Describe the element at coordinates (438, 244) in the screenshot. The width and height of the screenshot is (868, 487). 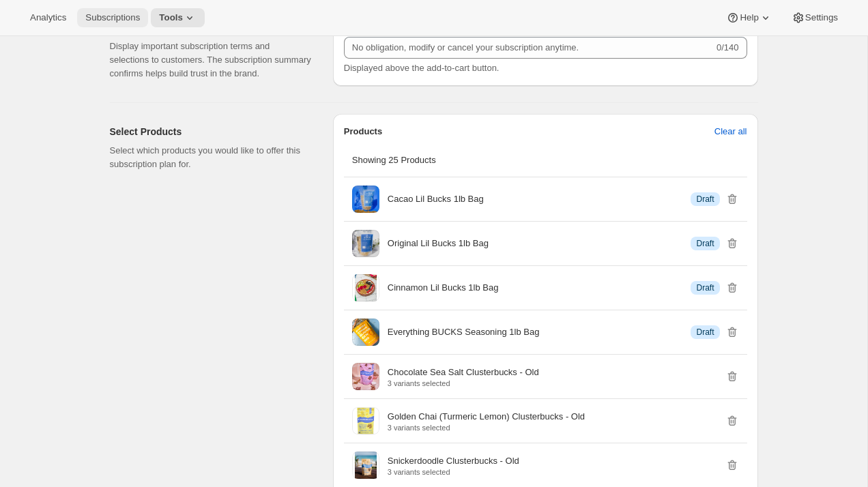
I see `p: Original Lil Bucks 1lb Bag` at that location.